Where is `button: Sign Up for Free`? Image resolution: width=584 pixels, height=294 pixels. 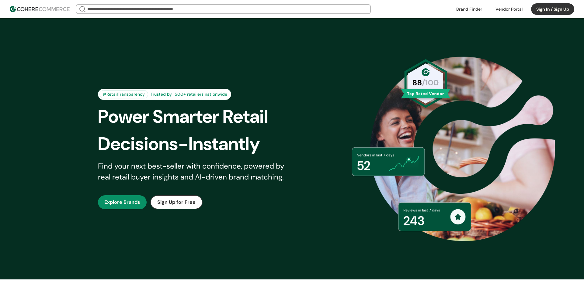
button: Sign Up for Free is located at coordinates (176, 203).